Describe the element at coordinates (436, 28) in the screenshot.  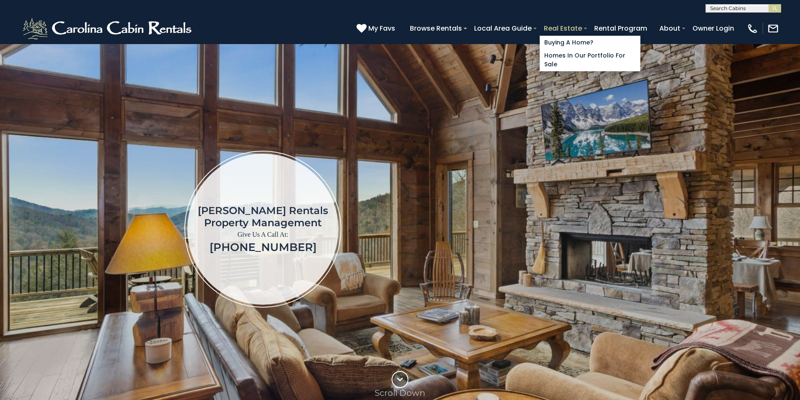
I see `a: Browse Rentals` at that location.